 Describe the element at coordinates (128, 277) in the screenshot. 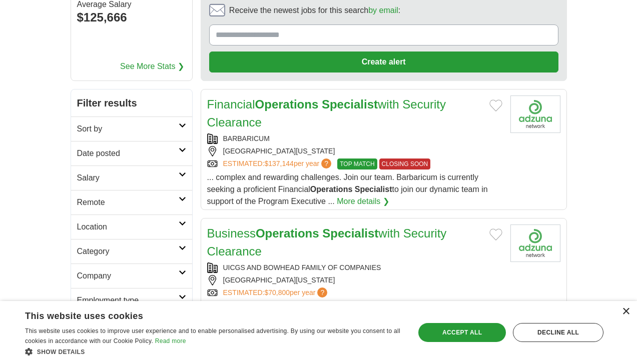

I see `h2: Company` at that location.